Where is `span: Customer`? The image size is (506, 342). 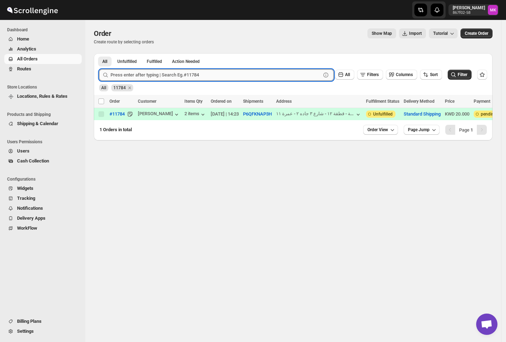 span: Customer is located at coordinates (147, 101).